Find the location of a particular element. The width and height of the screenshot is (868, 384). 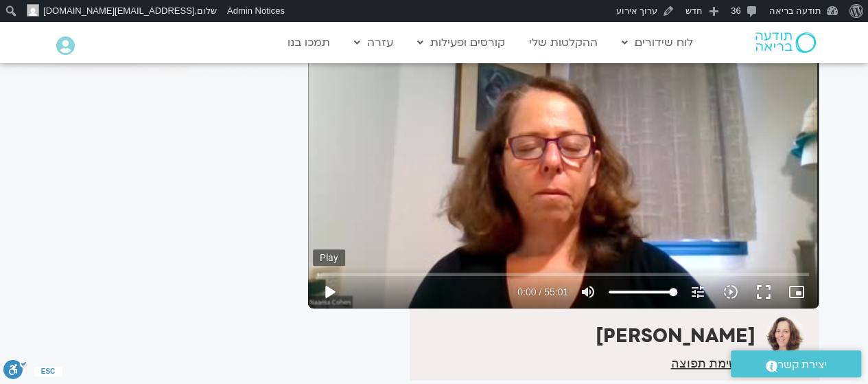

a: הצטרפות לרשימת תפוצה is located at coordinates (737, 363).